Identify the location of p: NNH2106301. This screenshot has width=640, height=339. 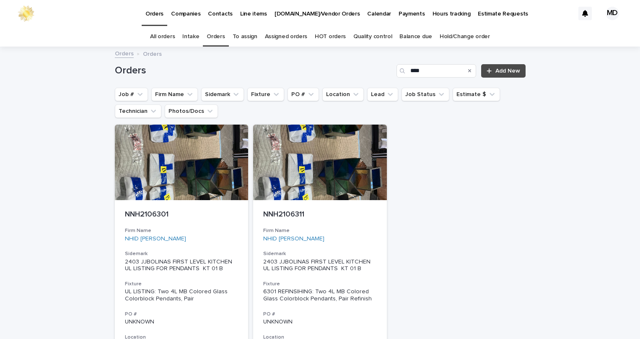
(182, 215).